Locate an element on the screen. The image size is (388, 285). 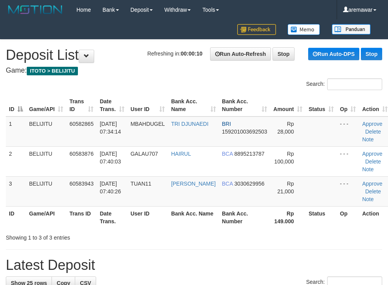
th: Game/API: activate to sort column ascending is located at coordinates (46, 105).